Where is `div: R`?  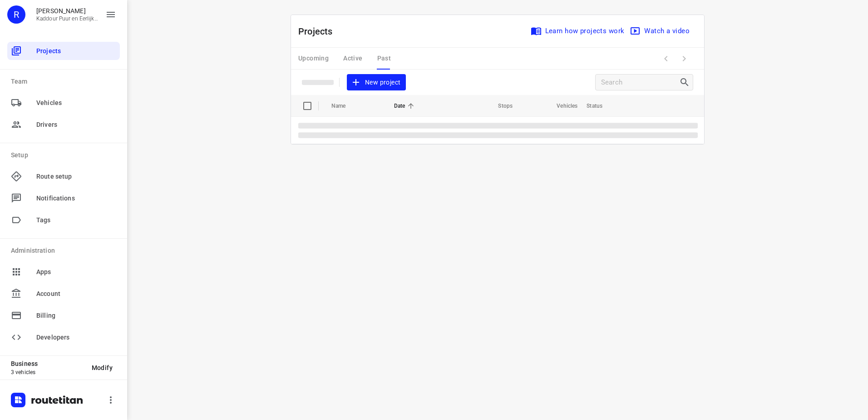 div: R is located at coordinates (16, 14).